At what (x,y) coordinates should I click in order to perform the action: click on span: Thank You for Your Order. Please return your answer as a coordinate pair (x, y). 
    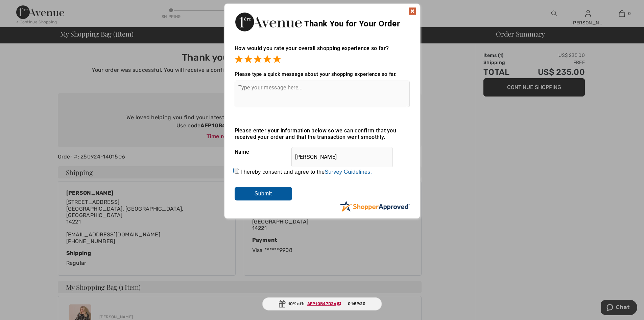
    Looking at the image, I should click on (352, 24).